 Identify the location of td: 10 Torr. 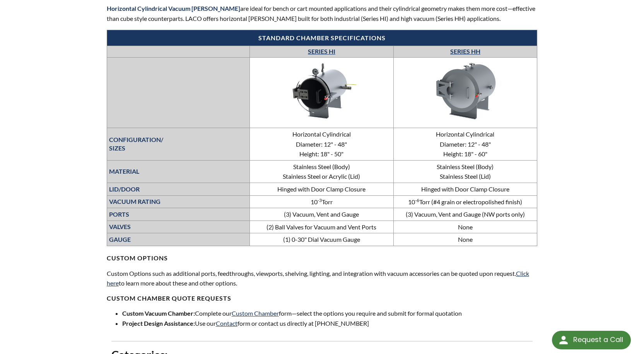
(322, 202).